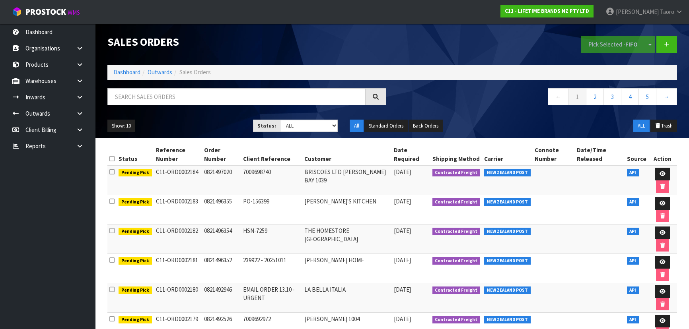  What do you see at coordinates (178, 269) in the screenshot?
I see `td: C11-ORD0002181` at bounding box center [178, 269].